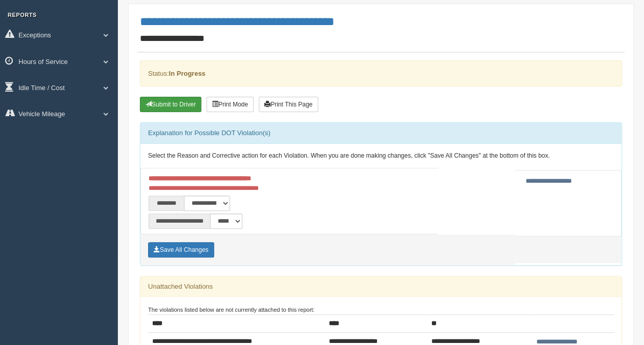 Image resolution: width=644 pixels, height=345 pixels. What do you see at coordinates (187, 73) in the screenshot?
I see `strong: In Progress` at bounding box center [187, 73].